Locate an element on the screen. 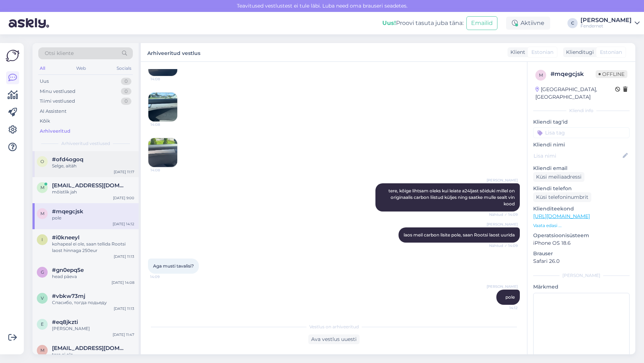  div: AI Assistent is located at coordinates (53, 112).